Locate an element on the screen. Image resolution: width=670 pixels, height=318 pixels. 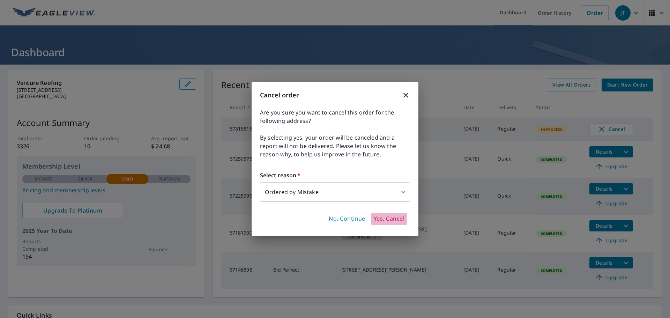
span: No, Continue is located at coordinates (347, 219).